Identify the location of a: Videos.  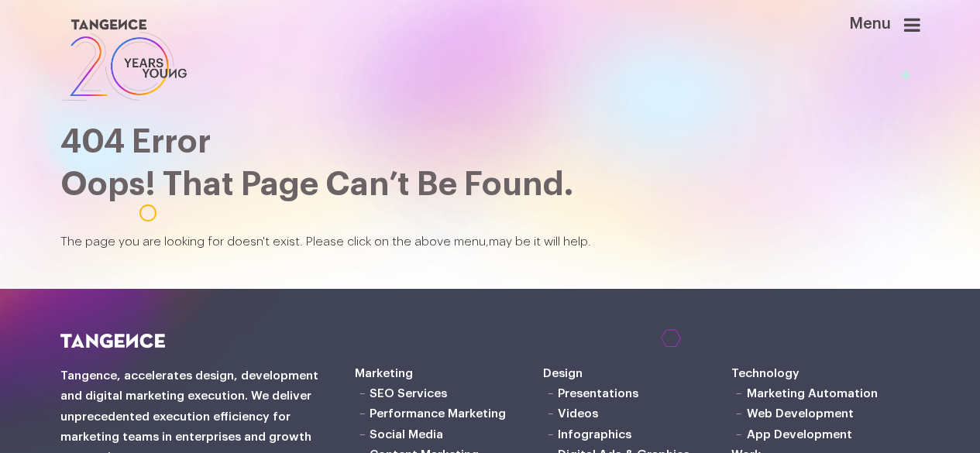
(578, 413).